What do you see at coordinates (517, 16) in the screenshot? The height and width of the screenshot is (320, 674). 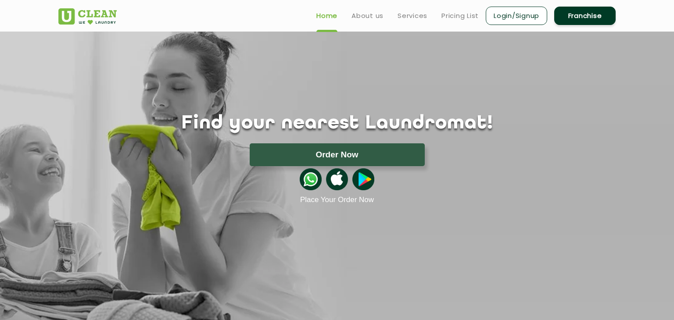 I see `a: Login/Signup` at bounding box center [517, 16].